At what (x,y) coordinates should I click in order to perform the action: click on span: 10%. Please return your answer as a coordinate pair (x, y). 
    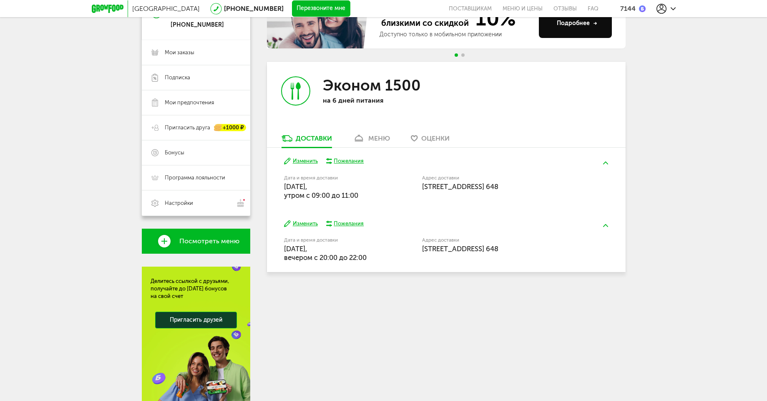
    Looking at the image, I should click on (493, 18).